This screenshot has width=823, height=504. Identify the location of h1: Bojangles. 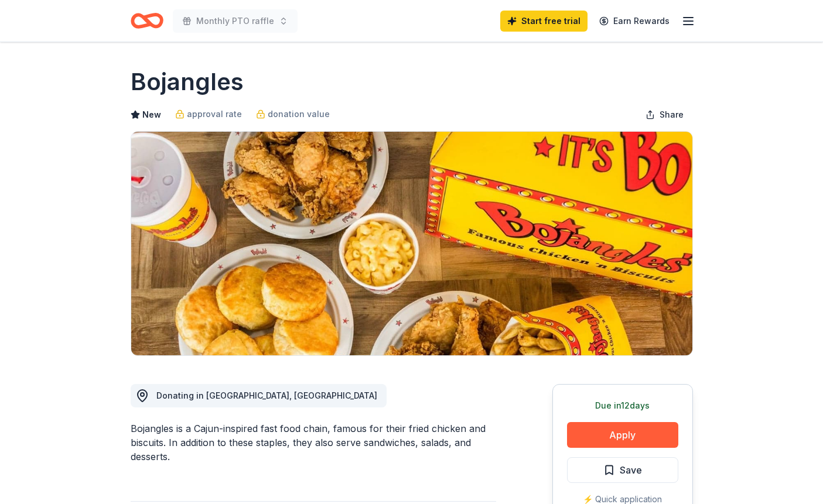
(187, 82).